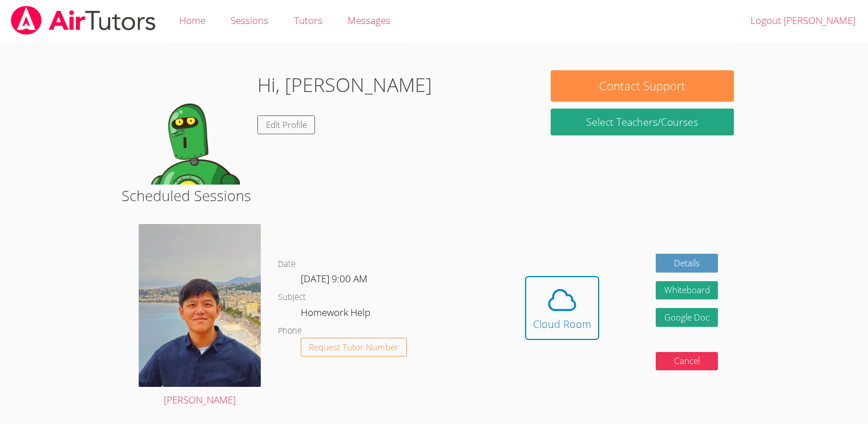 Image resolution: width=868 pixels, height=424 pixels. I want to click on button: Contact Support, so click(642, 86).